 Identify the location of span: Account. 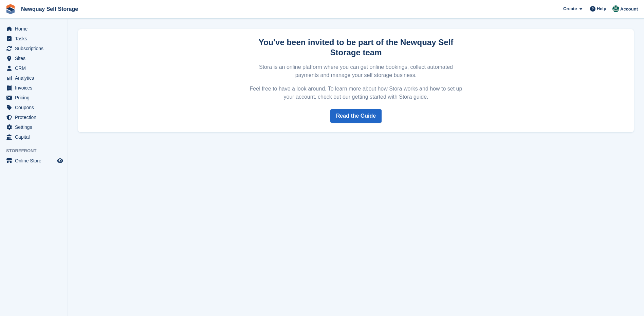
(629, 9).